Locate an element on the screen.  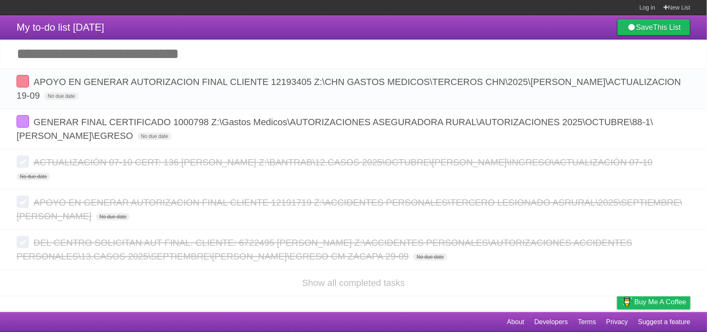
img: Buy me a coffee is located at coordinates (627, 302).